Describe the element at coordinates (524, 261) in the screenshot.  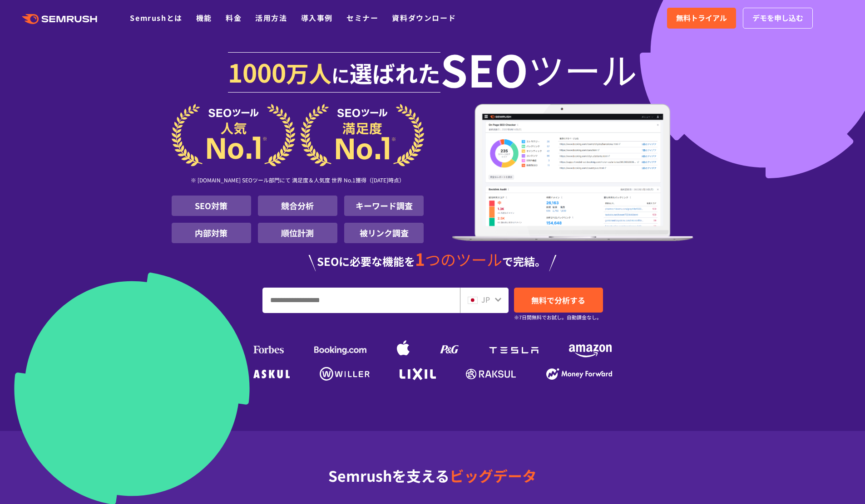
I see `span: で完結。` at that location.